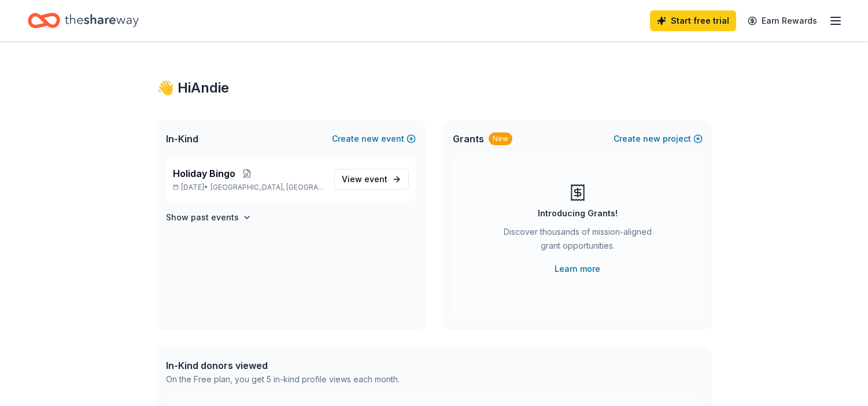 Image resolution: width=868 pixels, height=406 pixels. What do you see at coordinates (283, 366) in the screenshot?
I see `div: In-Kind donors viewed` at bounding box center [283, 366].